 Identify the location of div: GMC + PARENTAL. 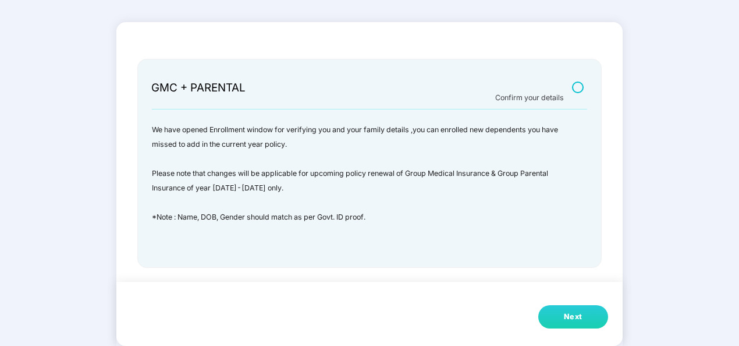
(199, 89).